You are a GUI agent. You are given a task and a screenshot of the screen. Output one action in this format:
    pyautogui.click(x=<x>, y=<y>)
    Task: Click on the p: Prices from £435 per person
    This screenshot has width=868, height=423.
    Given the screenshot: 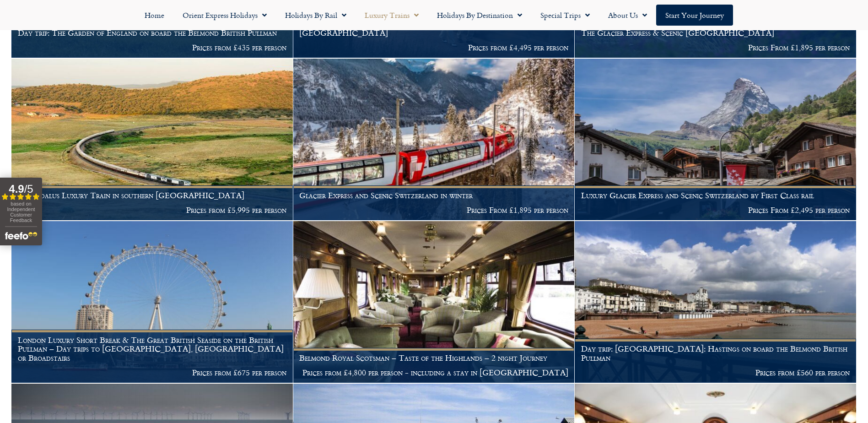 What is the action you would take?
    pyautogui.click(x=152, y=47)
    